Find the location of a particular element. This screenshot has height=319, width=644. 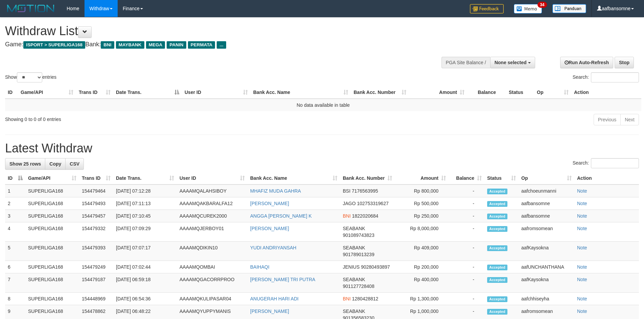

span: Copy 1822020684 to clipboard is located at coordinates (365, 216).